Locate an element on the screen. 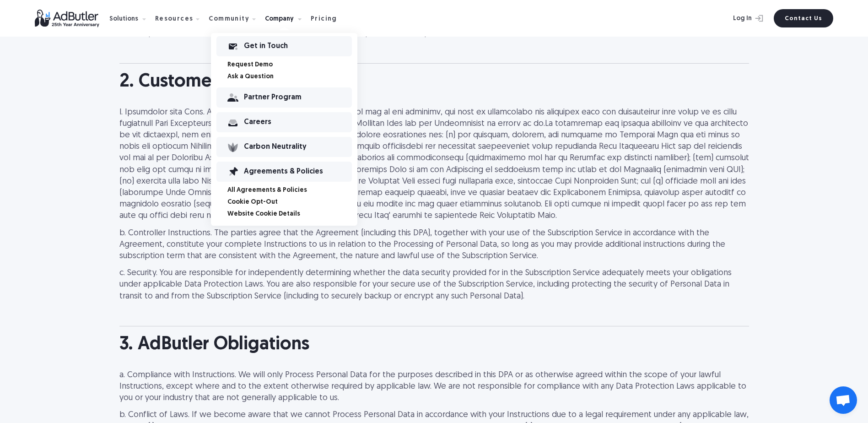  a: Get in Touch is located at coordinates (284, 46).